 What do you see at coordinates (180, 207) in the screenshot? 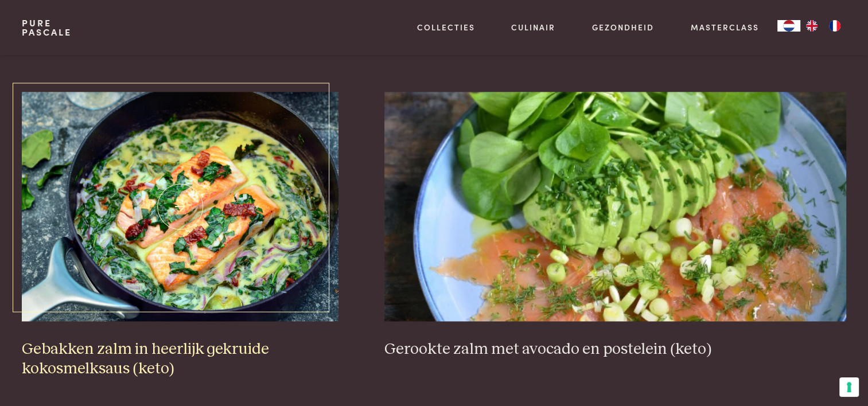
I see `img: Gebakken zalm in heerlijk gekruide kokosmelksaus (keto)` at bounding box center [180, 207].